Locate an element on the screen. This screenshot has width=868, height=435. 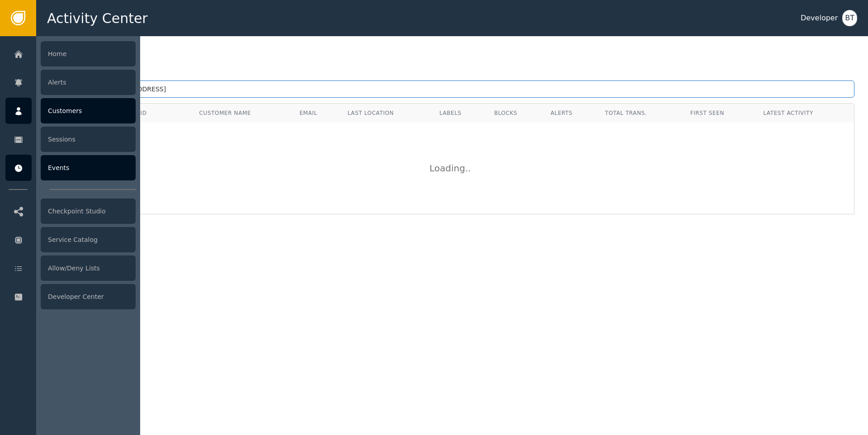
div: Customers is located at coordinates (88, 111).